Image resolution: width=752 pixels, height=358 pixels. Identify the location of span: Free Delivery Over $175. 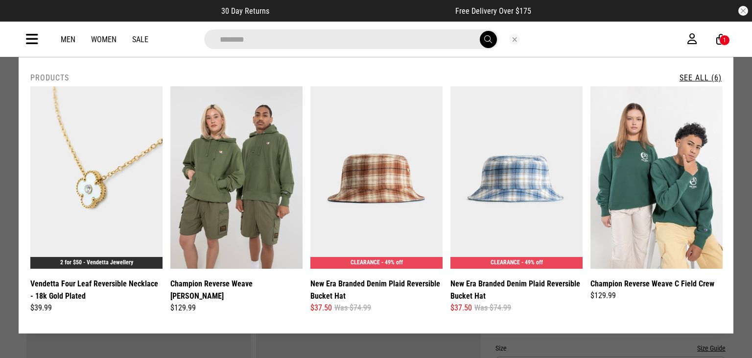
(493, 11).